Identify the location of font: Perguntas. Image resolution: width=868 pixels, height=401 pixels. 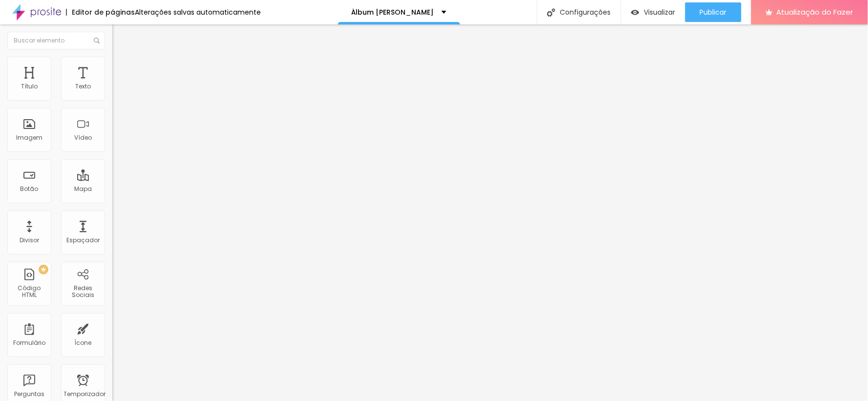
(29, 394).